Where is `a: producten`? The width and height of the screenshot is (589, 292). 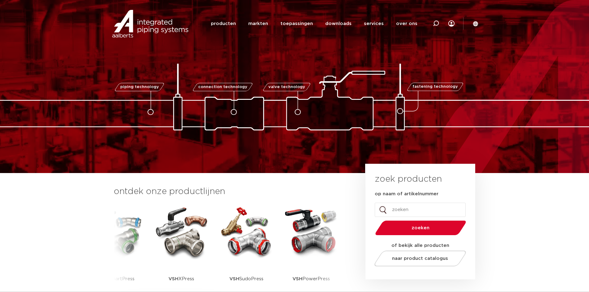
a: producten is located at coordinates (223, 23).